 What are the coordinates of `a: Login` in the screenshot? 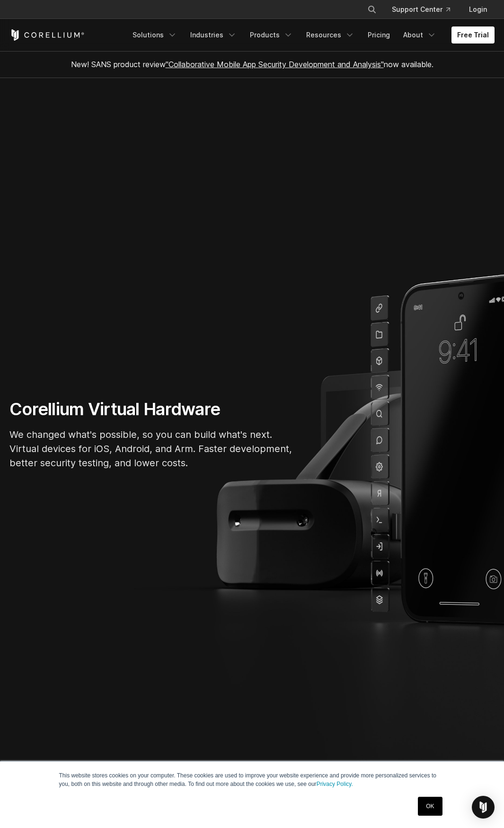 It's located at (478, 9).